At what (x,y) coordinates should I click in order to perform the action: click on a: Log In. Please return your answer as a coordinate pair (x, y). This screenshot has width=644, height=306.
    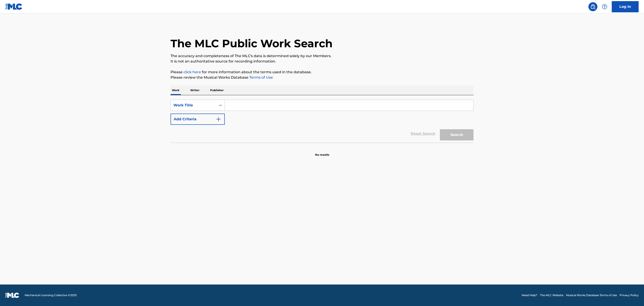
    Looking at the image, I should click on (625, 7).